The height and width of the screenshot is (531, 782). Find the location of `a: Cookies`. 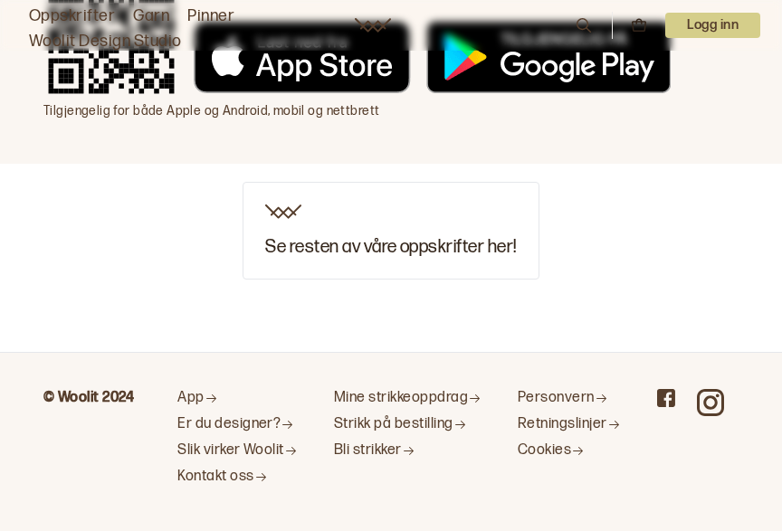

a: Cookies is located at coordinates (569, 451).